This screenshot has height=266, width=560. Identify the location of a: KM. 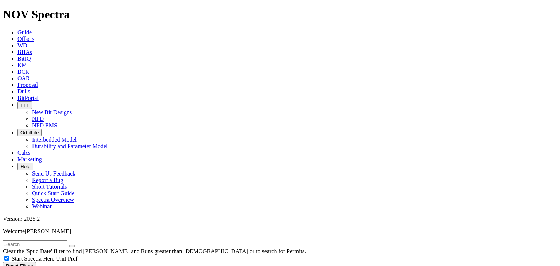
(22, 65).